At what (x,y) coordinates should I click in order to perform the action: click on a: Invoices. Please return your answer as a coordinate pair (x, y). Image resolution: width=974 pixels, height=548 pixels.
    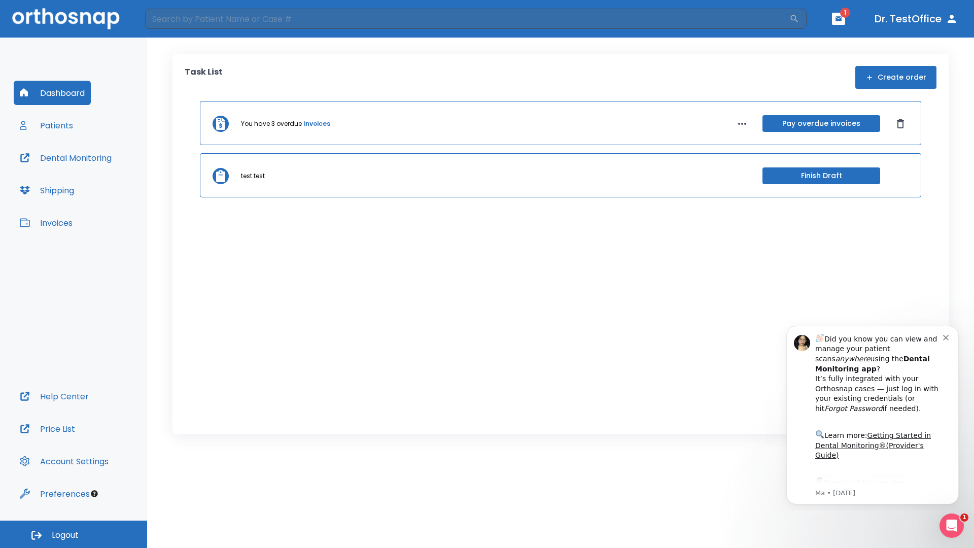
    Looking at the image, I should click on (46, 223).